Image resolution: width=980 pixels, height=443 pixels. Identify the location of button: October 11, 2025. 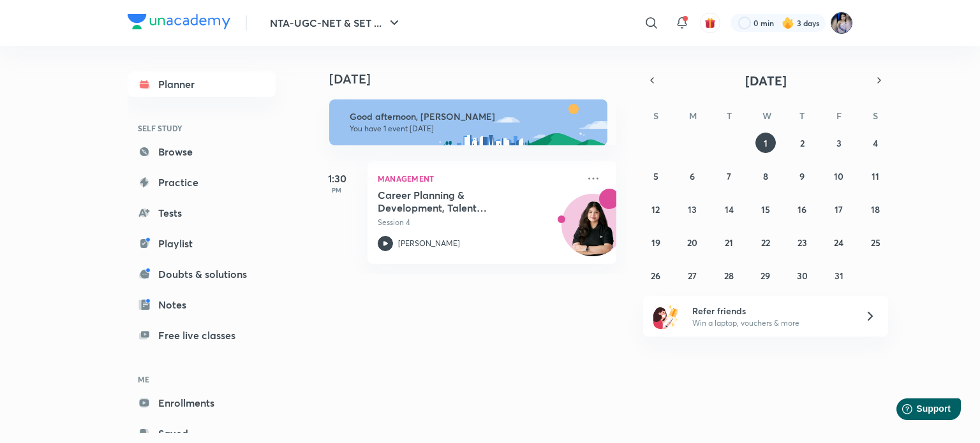
(876, 176).